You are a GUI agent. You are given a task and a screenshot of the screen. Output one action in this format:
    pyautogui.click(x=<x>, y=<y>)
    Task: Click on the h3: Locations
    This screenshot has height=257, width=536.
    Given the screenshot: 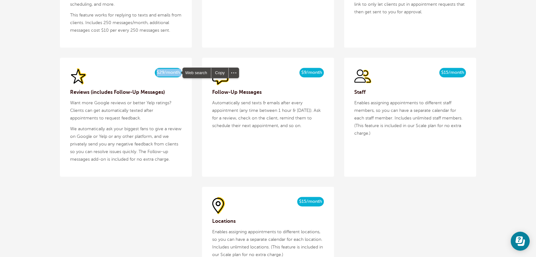 What is the action you would take?
    pyautogui.click(x=268, y=221)
    